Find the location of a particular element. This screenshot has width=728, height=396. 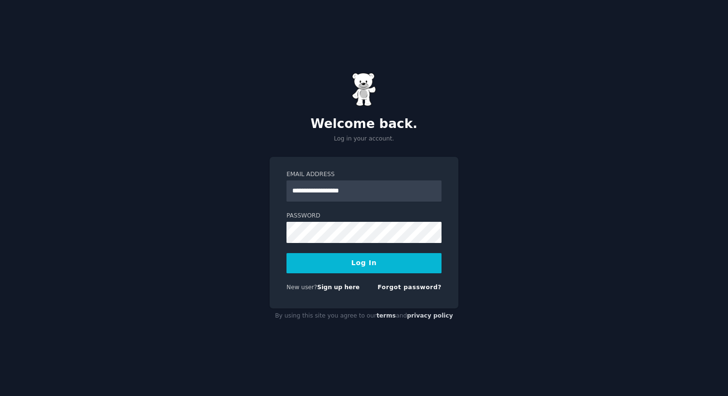

a: terms is located at coordinates (386, 316).